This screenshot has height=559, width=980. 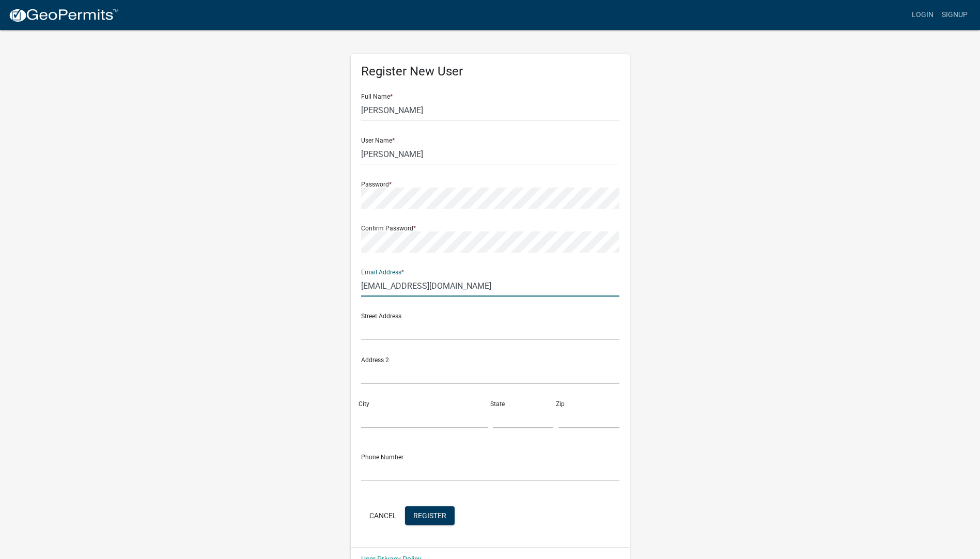 What do you see at coordinates (490, 71) in the screenshot?
I see `h5: Register New User` at bounding box center [490, 71].